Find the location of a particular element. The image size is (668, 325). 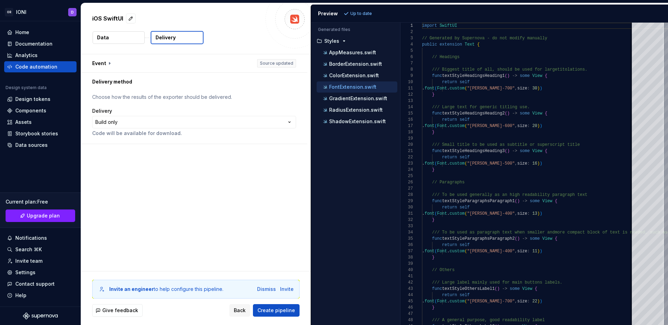

div: Design system data is located at coordinates (26, 88).